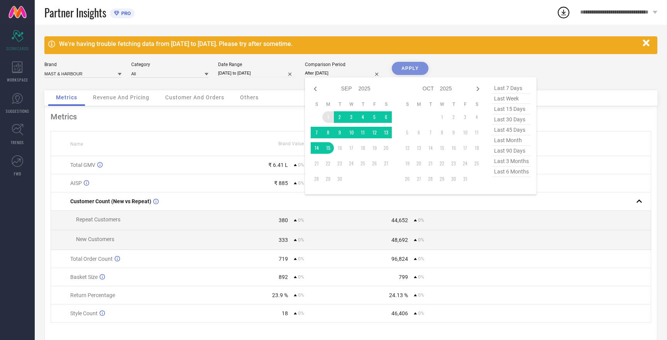 Image resolution: width=667 pixels, height=340 pixels. I want to click on td: Fri Oct 31 2025, so click(465, 179).